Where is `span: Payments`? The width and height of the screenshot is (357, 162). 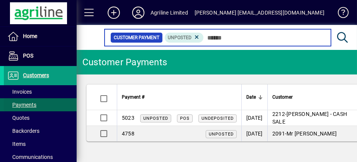
span: Payments is located at coordinates (22, 105).